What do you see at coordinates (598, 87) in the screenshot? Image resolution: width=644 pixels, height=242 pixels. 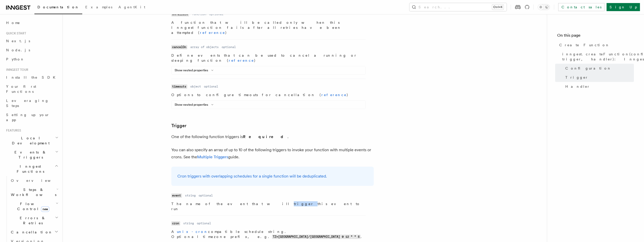 I see `a: Handler` at bounding box center [598, 87].